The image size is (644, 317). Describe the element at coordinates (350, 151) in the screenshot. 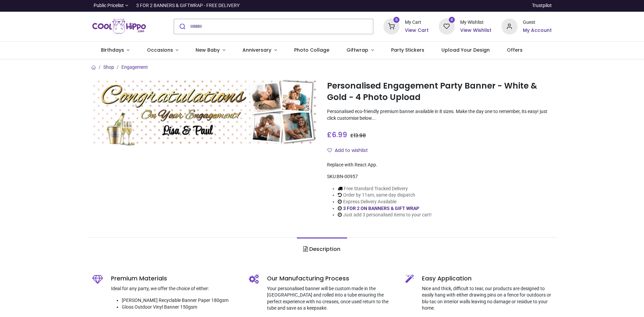

I see `button: Add to wishlistAdd to wishlist` at that location.